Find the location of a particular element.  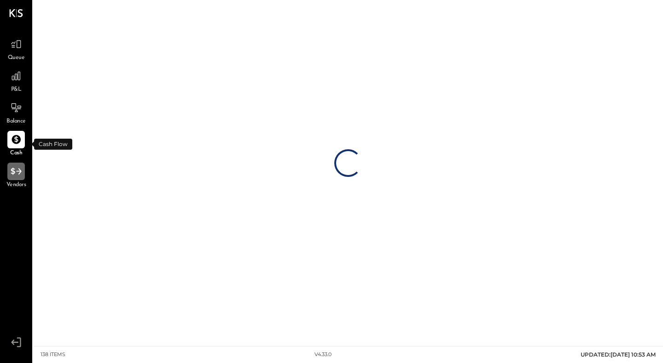

a: P&L is located at coordinates (16, 81).